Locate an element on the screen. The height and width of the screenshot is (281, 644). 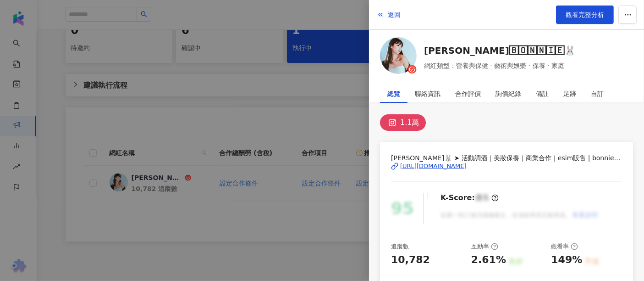
div: 2.61% is located at coordinates (489, 260).